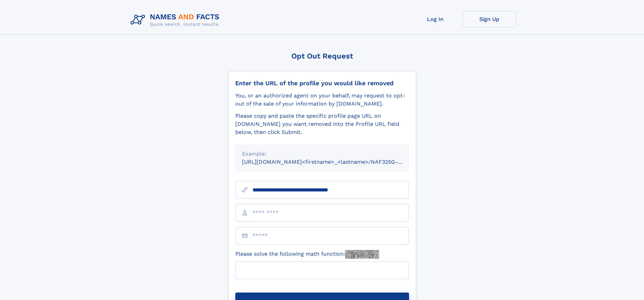  I want to click on label: Please solve the following math function:, so click(307, 254).